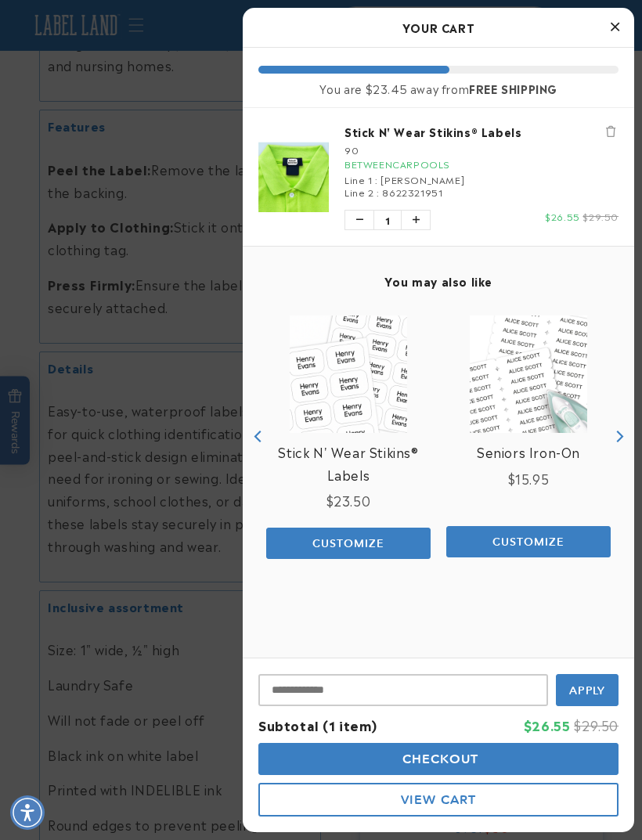  I want to click on button: Next, so click(619, 436).